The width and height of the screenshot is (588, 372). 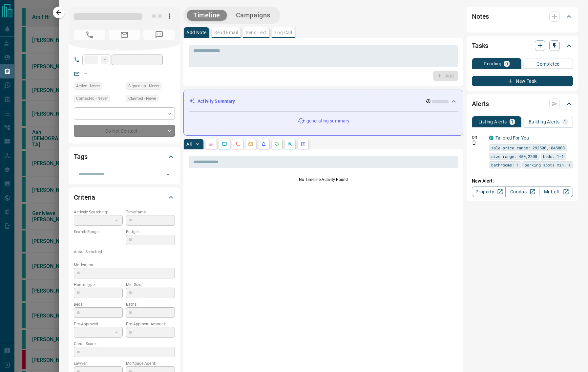 What do you see at coordinates (474, 143) in the screenshot?
I see `svg: Push Notification Only` at bounding box center [474, 143].